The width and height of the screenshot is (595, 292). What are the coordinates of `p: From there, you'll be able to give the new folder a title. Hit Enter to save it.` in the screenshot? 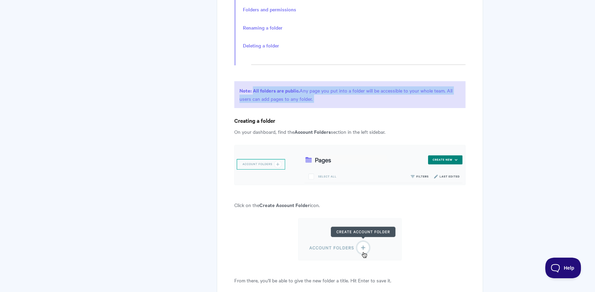 It's located at (350, 280).